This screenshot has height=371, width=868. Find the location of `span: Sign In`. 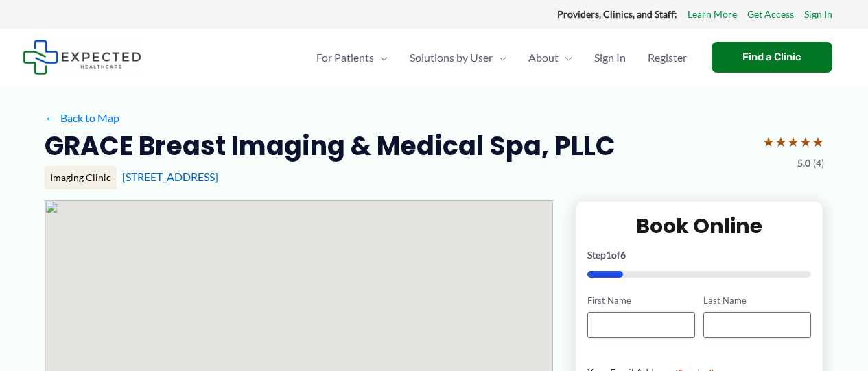

span: Sign In is located at coordinates (610, 58).